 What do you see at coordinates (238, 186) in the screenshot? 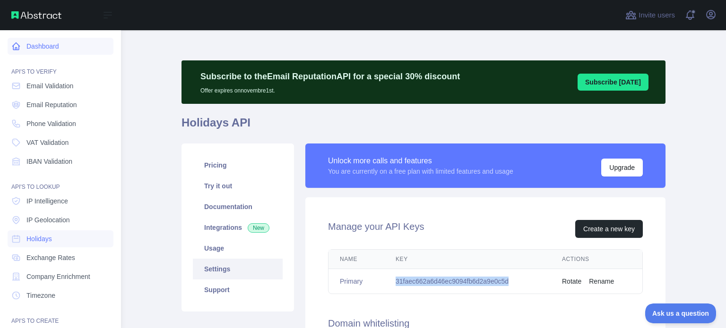
I see `a: Try it out` at bounding box center [238, 186].